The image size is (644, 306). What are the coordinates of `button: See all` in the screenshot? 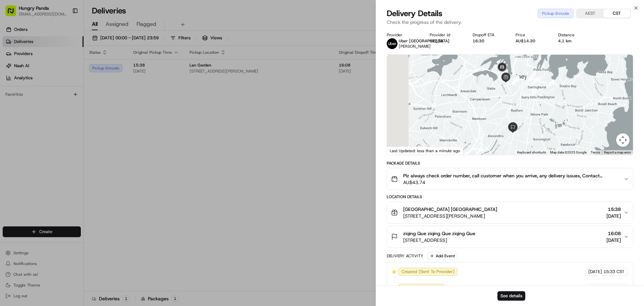 It's located at (113, 90).